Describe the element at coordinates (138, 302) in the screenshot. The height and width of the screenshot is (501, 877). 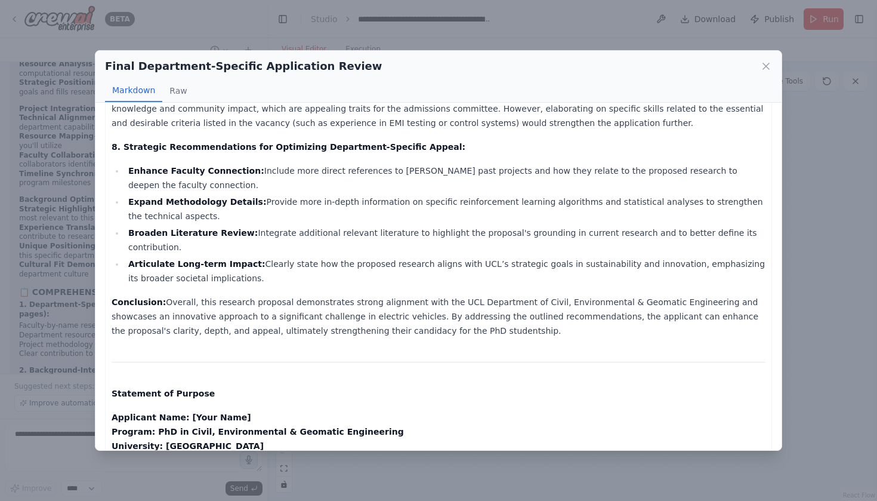
I see `strong: Conclusion:` at that location.